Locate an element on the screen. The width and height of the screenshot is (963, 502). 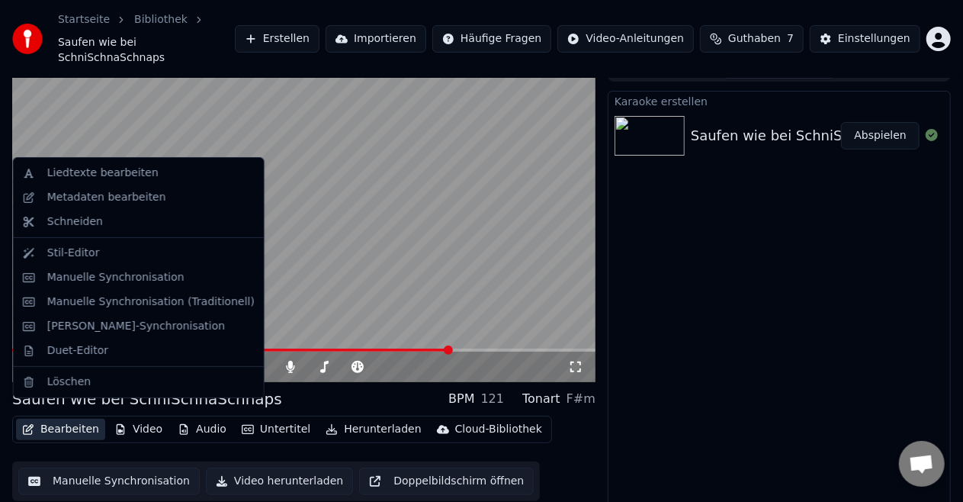
button: Video is located at coordinates (138, 429).